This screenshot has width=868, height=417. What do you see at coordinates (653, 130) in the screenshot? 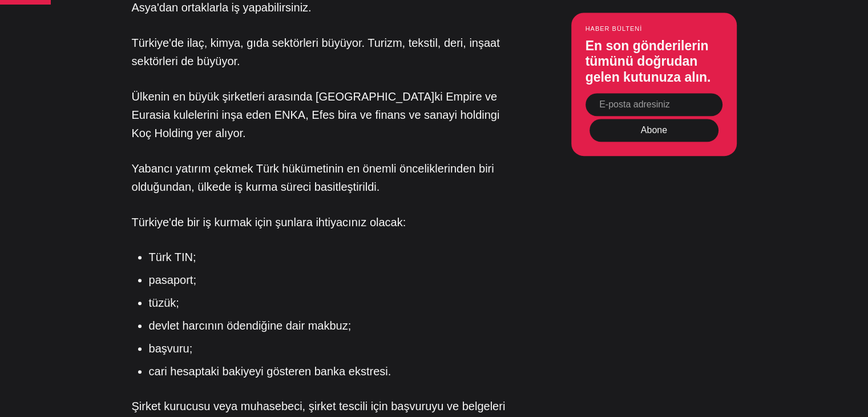
I see `font: Abone` at bounding box center [653, 130].